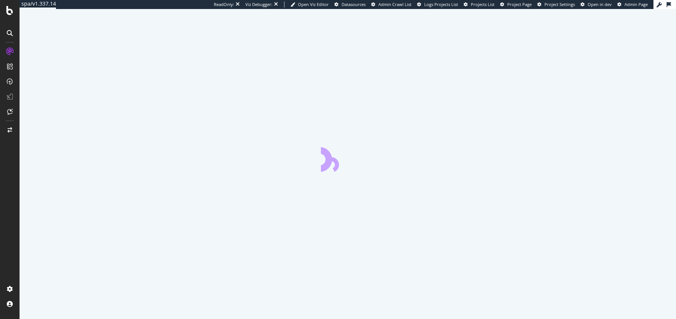 The image size is (676, 319). What do you see at coordinates (259, 5) in the screenshot?
I see `div: Viz Debugger:` at bounding box center [259, 5].